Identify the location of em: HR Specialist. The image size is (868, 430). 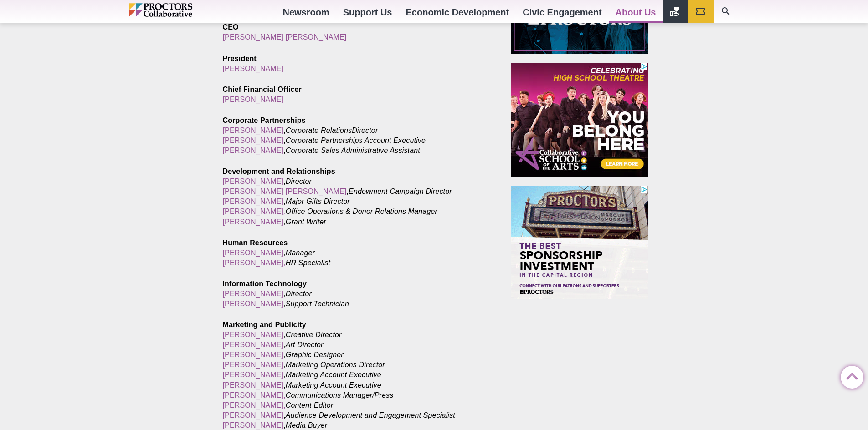
(308, 263).